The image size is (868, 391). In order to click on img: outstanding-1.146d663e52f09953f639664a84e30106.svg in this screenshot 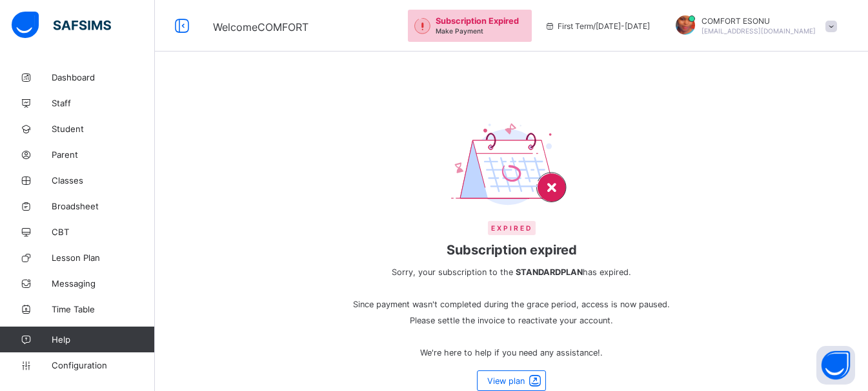, I will do `click(422, 26)`.